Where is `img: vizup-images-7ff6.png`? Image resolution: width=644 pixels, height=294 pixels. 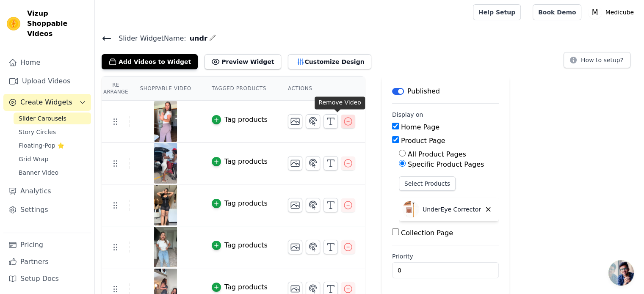 img: vizup-images-7ff6.png is located at coordinates (165, 163).